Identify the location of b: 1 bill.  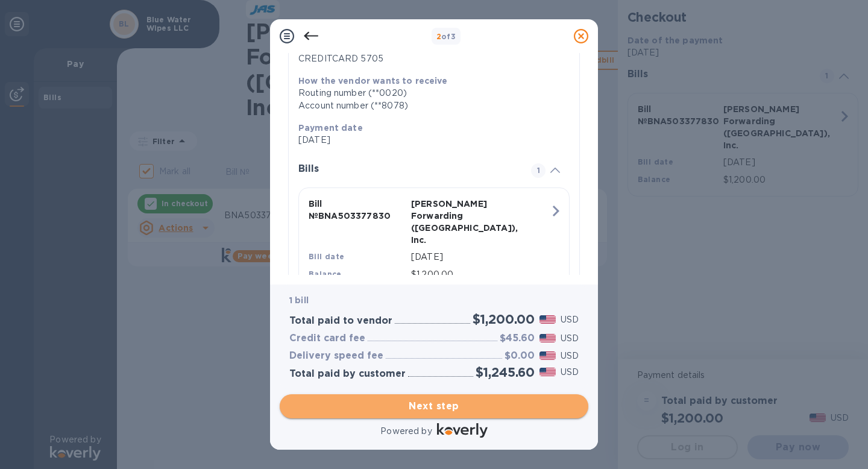
(299, 300).